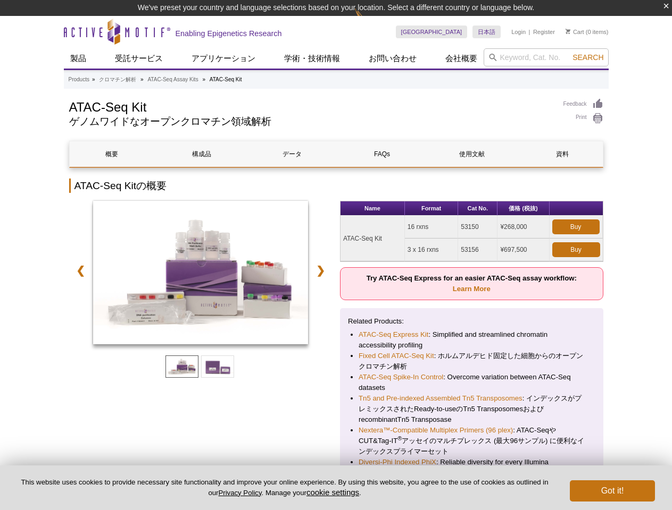 This screenshot has height=510, width=672. I want to click on a: 資料, so click(561, 154).